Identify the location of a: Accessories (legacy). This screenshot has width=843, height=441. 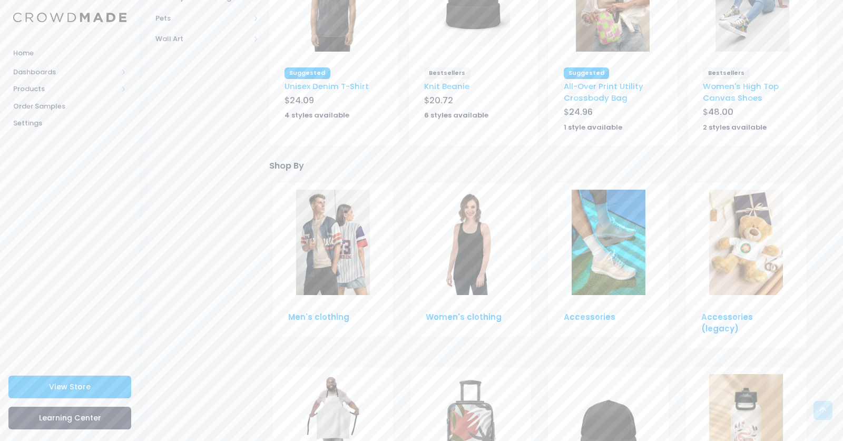
(727, 322).